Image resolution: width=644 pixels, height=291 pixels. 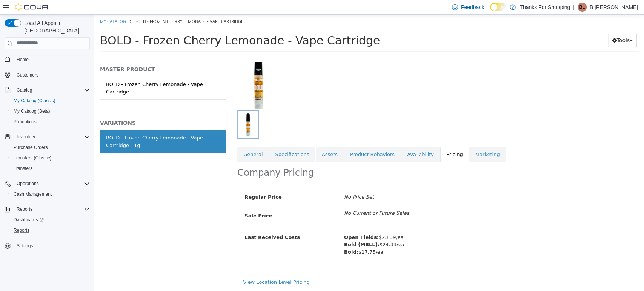 I want to click on button: Promotions, so click(x=50, y=121).